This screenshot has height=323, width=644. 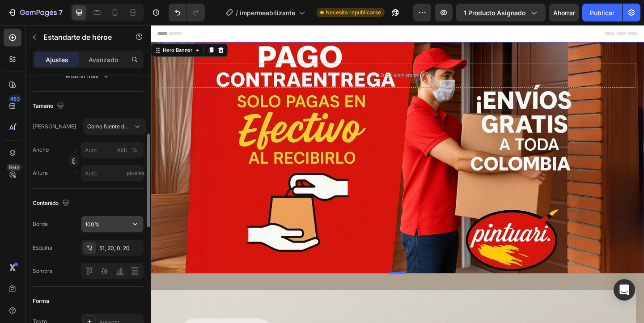 What do you see at coordinates (186, 12) in the screenshot?
I see `div: Deshacer/Rehacer` at bounding box center [186, 12].